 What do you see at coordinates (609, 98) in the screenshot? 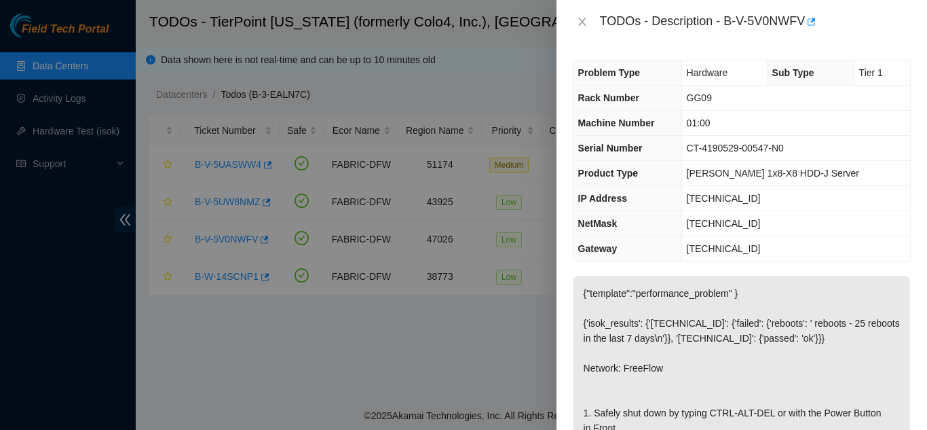
I see `span: Rack Number` at bounding box center [609, 98].